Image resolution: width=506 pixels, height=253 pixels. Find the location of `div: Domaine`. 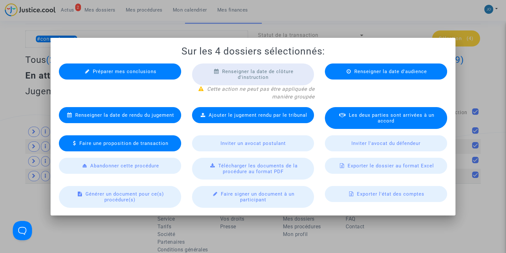

div: Domaine is located at coordinates (41, 40).